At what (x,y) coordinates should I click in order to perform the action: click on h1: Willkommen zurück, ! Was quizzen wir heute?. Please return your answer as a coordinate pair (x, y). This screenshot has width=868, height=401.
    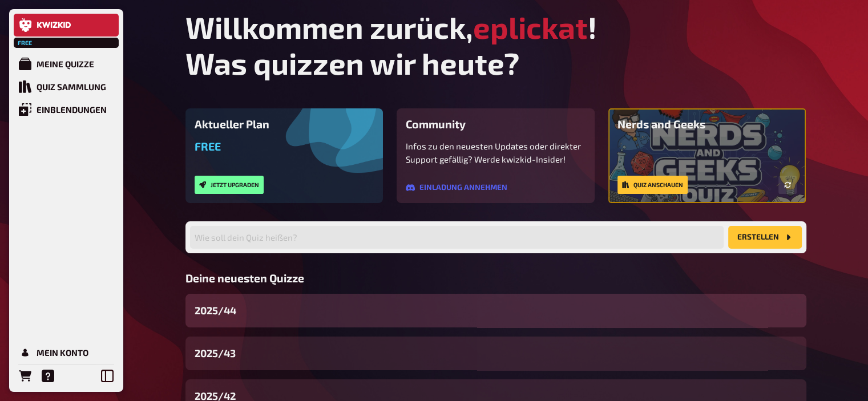
    Looking at the image, I should click on (496, 45).